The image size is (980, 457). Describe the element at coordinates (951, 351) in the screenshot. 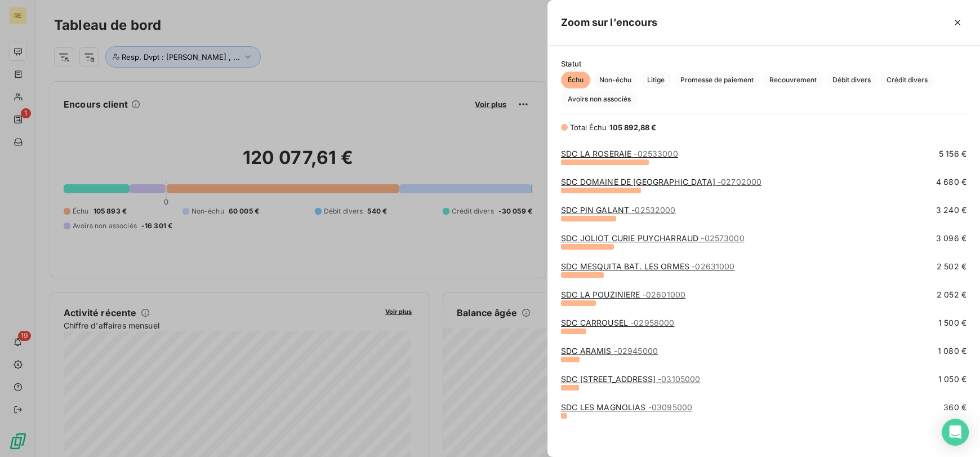

I see `span: 1 080 €` at that location.